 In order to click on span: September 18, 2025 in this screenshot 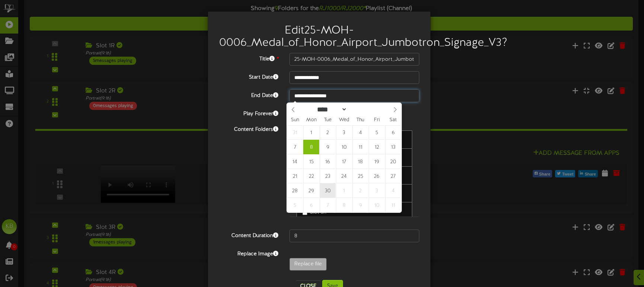, I will do `click(360, 161)`.